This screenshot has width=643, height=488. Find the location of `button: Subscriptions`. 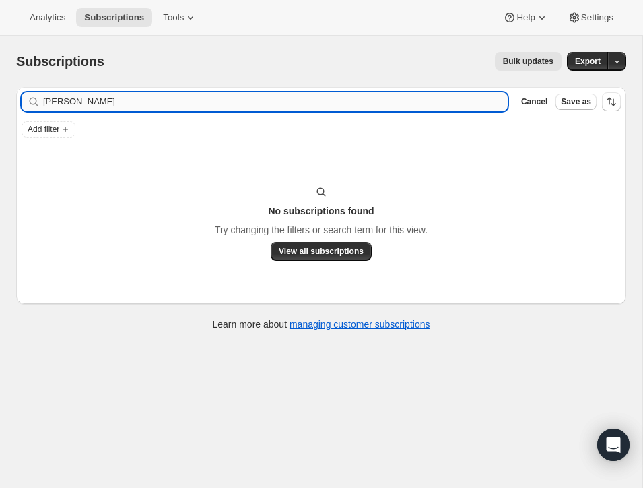

button: Subscriptions is located at coordinates (114, 18).